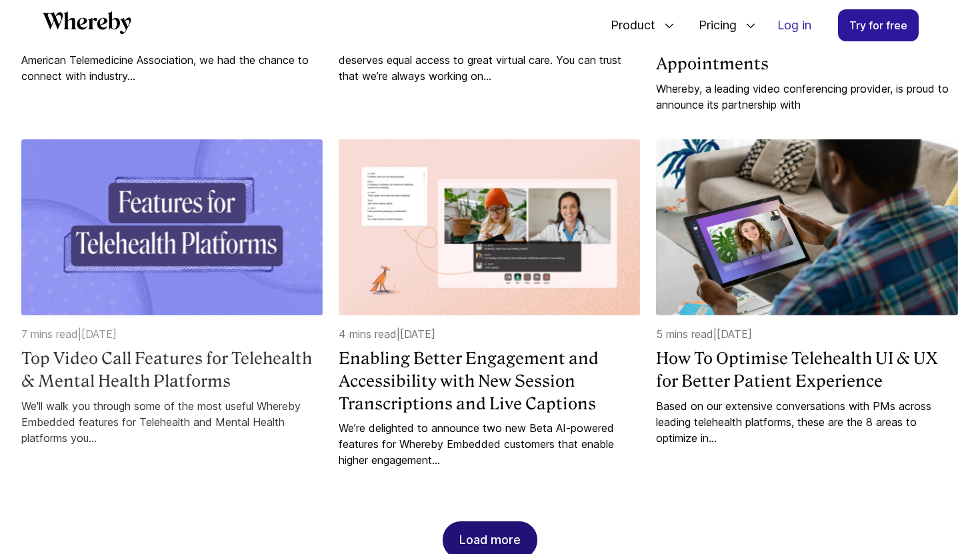 The image size is (980, 554). What do you see at coordinates (794, 26) in the screenshot?
I see `a: Log in` at bounding box center [794, 26].